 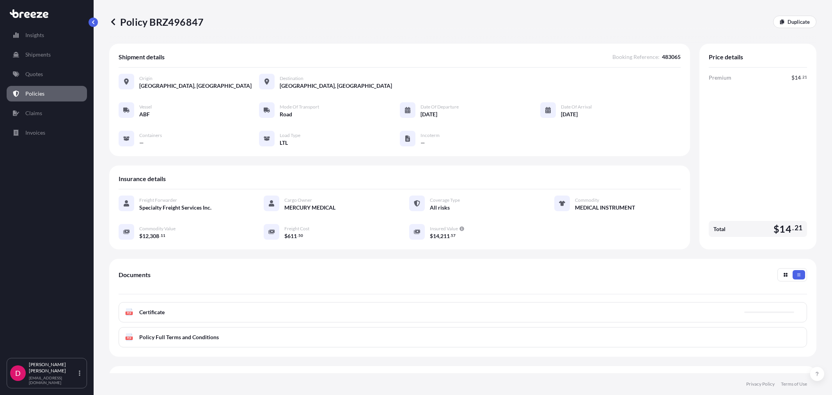 What do you see at coordinates (440, 107) in the screenshot?
I see `span: Date of Departure` at bounding box center [440, 107].